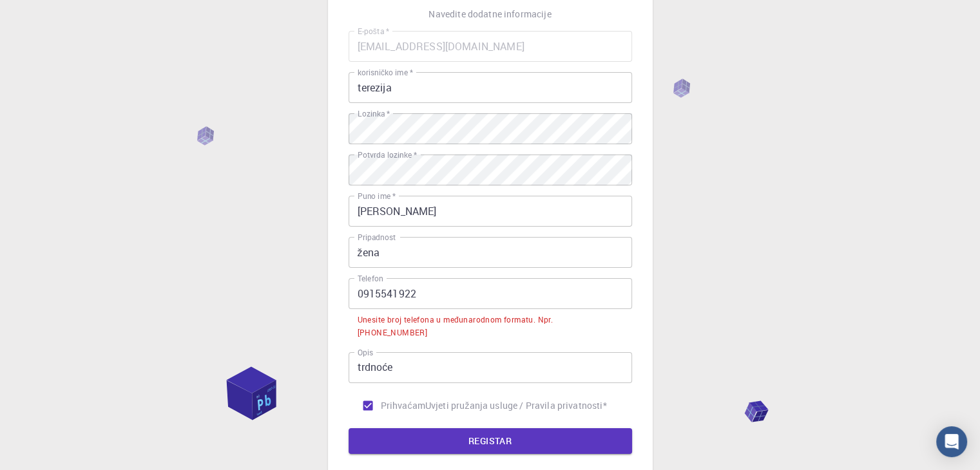 This screenshot has height=470, width=980. Describe the element at coordinates (402, 405) in the screenshot. I see `font: Prihvaćam` at that location.